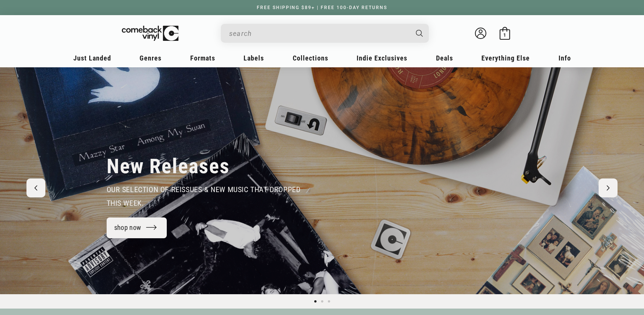 The image size is (644, 315). Describe the element at coordinates (319, 33) in the screenshot. I see `input: search` at that location.